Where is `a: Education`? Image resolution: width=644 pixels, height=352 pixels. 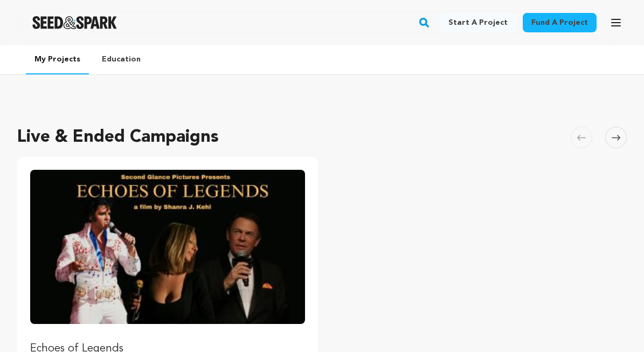 a: Education is located at coordinates (121, 59).